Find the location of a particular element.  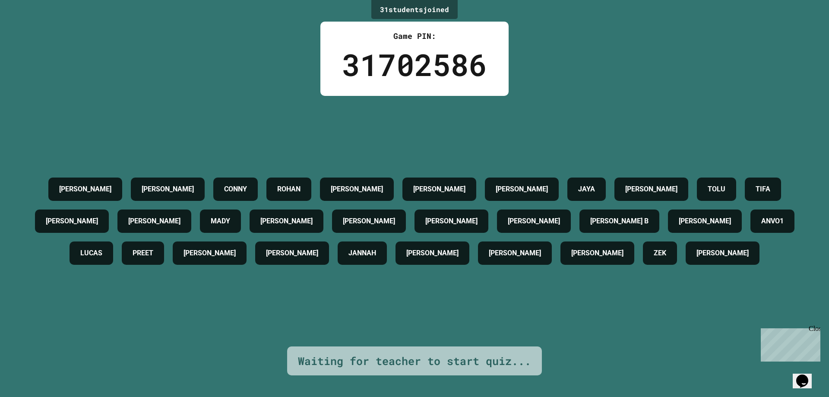

h4: TOLU is located at coordinates (716, 189).